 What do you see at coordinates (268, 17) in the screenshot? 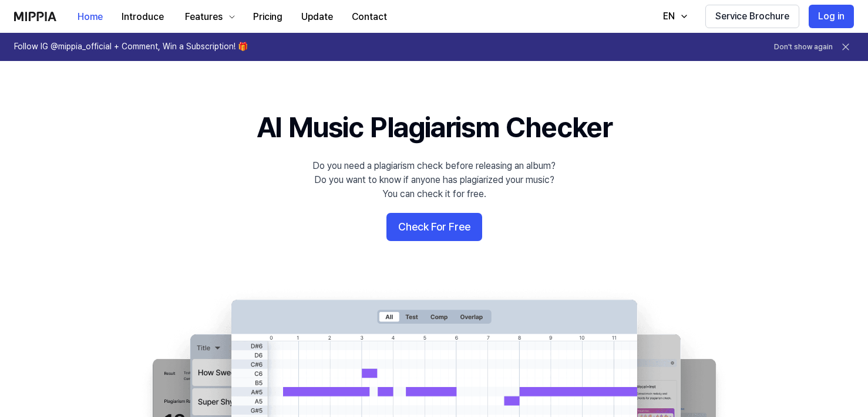
I see `a: Pricing` at bounding box center [268, 17].